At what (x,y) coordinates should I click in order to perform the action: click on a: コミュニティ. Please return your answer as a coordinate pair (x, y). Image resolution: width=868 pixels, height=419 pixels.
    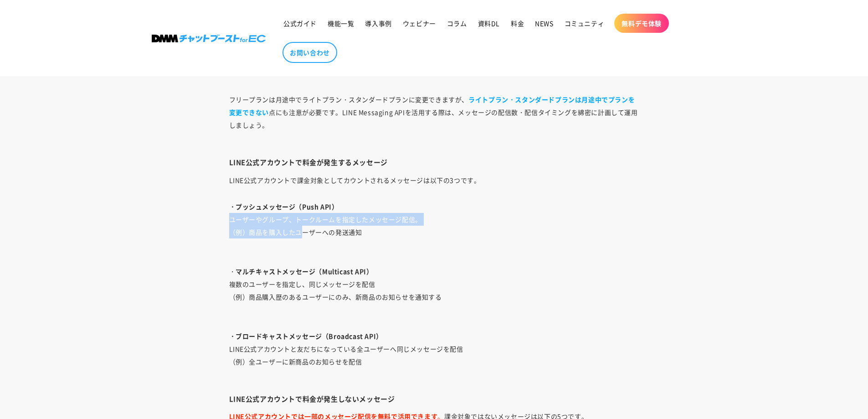
    Looking at the image, I should click on (585, 23).